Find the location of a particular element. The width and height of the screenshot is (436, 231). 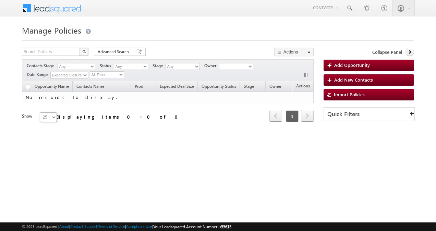

button: Actions is located at coordinates (294, 52).